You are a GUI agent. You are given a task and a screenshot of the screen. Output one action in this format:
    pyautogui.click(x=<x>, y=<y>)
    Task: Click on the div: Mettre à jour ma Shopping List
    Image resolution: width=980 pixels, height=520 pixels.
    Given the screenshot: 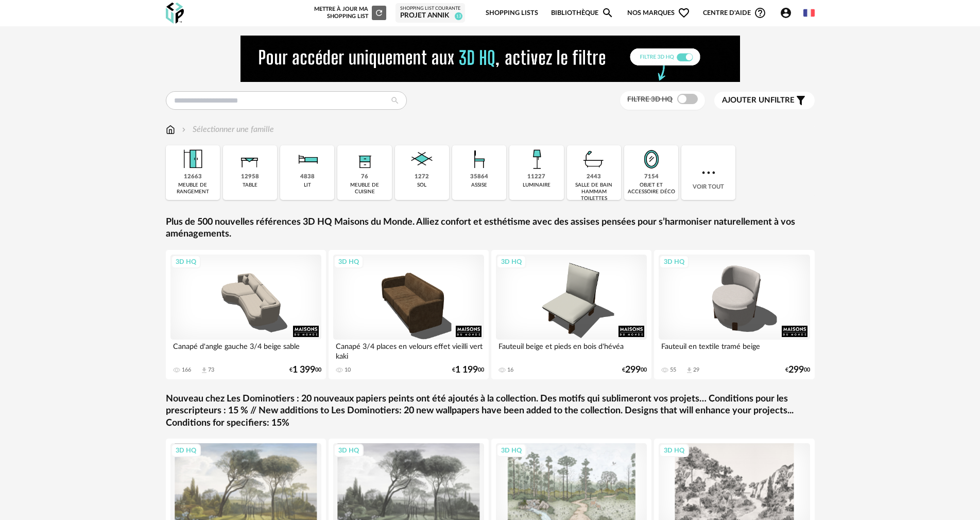 What is the action you would take?
    pyautogui.click(x=350, y=13)
    